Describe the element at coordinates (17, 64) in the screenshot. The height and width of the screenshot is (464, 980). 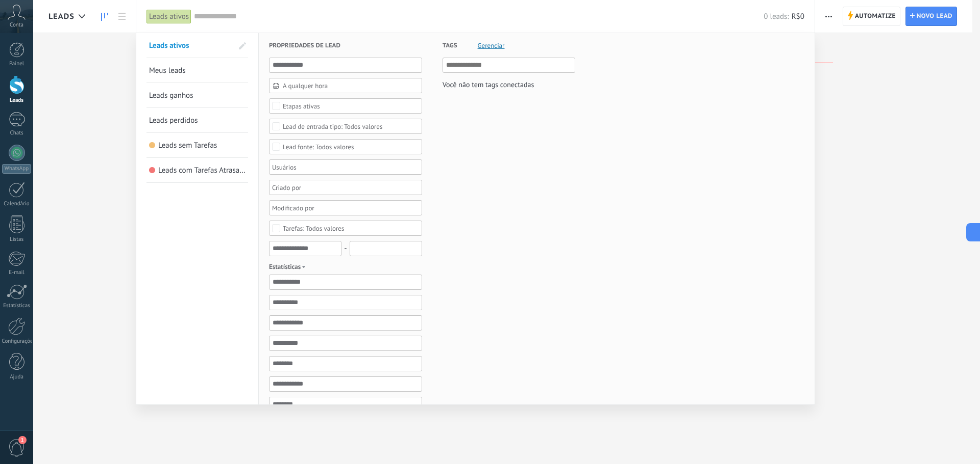
I see `div: Painel` at that location.